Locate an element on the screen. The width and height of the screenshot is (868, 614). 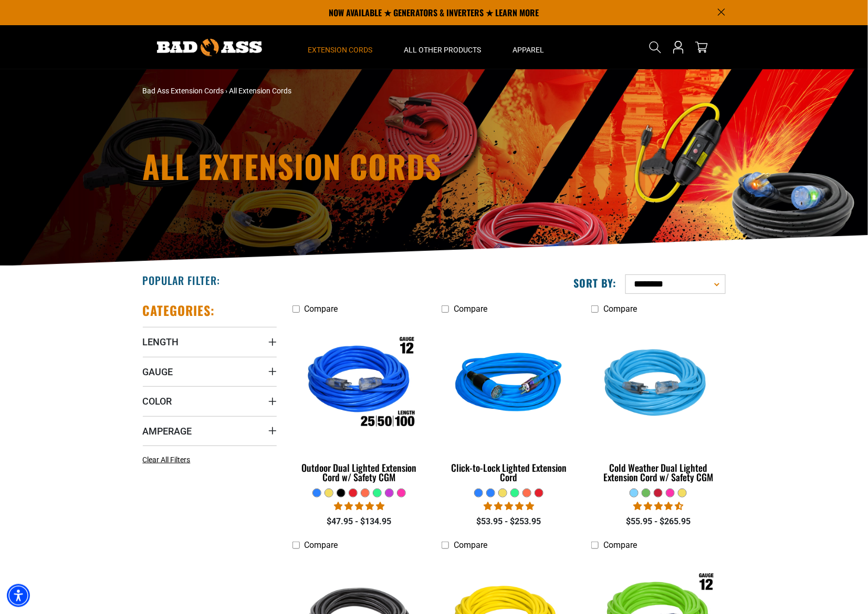
div: Click-to-Lock Lighted Extension Cord is located at coordinates (508, 472).